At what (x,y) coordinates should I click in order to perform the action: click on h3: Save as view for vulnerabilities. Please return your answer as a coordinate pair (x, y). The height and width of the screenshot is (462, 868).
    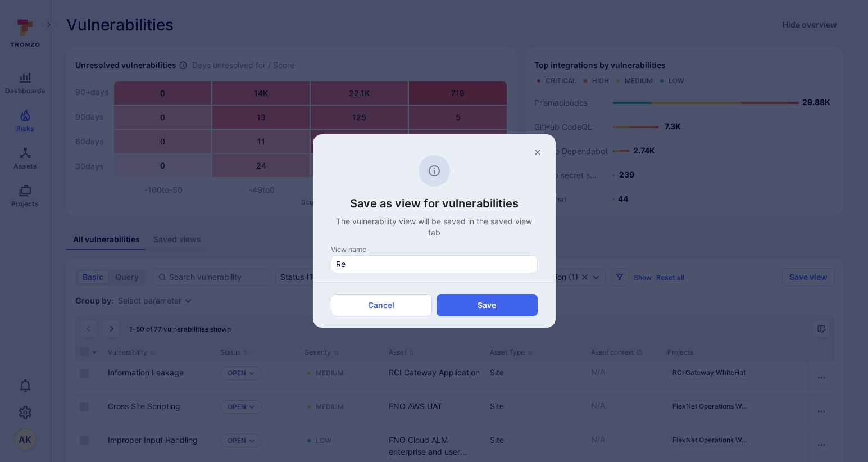
    Looking at the image, I should click on (434, 203).